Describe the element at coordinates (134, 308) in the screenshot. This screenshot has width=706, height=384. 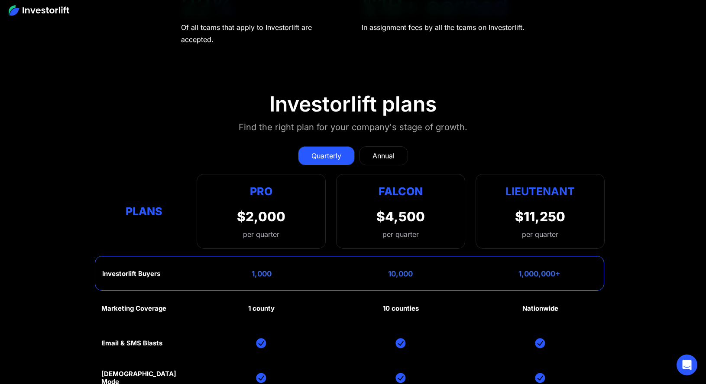
I see `div: Marketing Coverage` at that location.